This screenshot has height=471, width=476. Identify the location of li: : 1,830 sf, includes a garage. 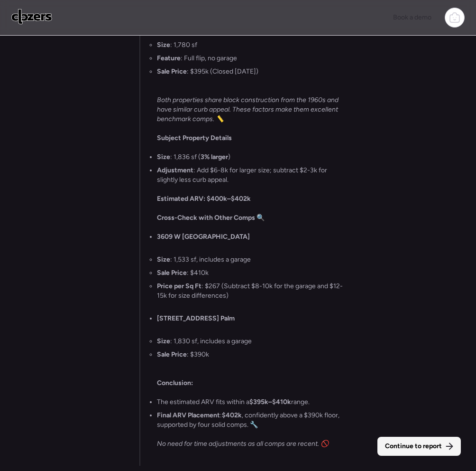
(205, 341).